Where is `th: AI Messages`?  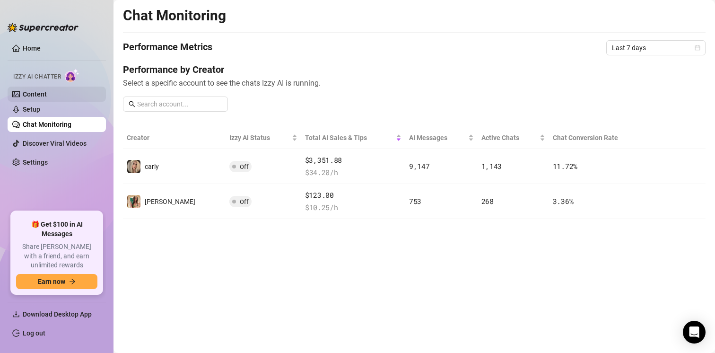
th: AI Messages is located at coordinates (441, 138).